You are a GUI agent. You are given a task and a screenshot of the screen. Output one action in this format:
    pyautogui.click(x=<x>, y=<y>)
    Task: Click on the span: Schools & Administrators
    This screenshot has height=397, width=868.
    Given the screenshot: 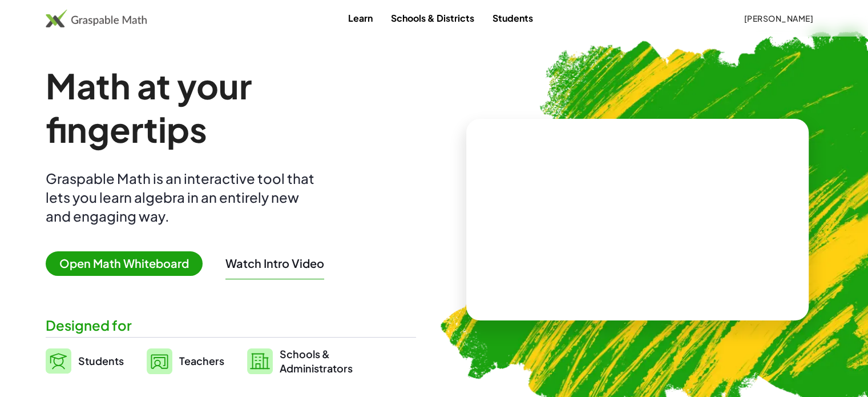 What is the action you would take?
    pyautogui.click(x=316, y=361)
    